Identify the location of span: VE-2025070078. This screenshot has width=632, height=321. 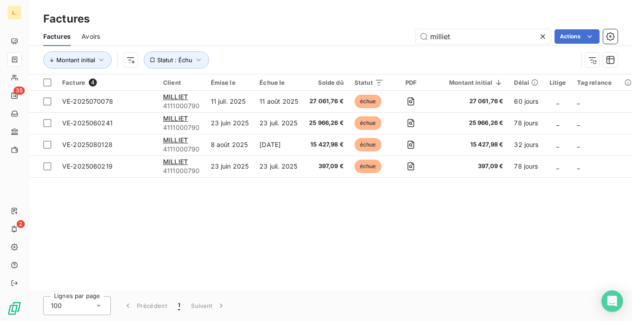
(87, 101).